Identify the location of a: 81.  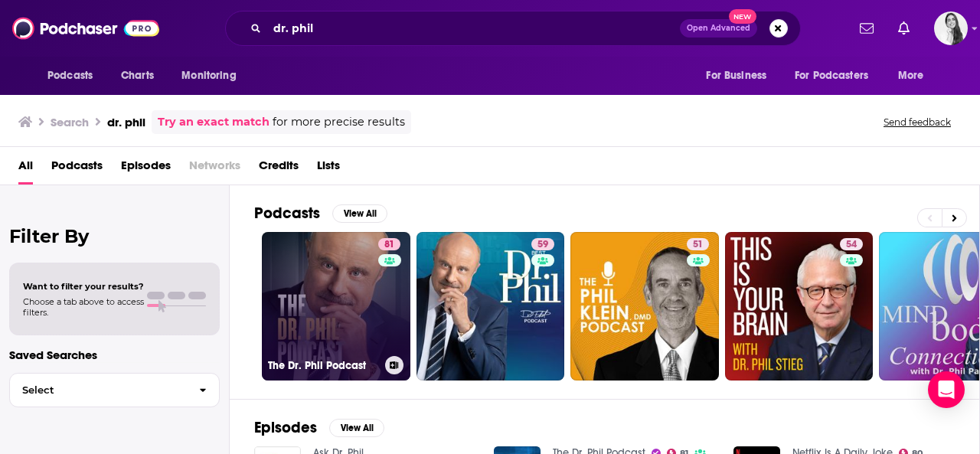
(389, 244).